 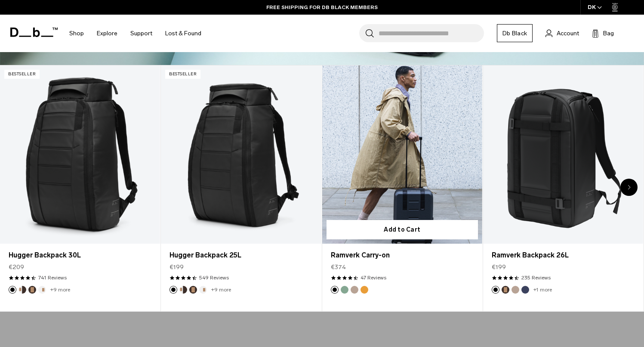 I want to click on button: Bag, so click(x=603, y=33).